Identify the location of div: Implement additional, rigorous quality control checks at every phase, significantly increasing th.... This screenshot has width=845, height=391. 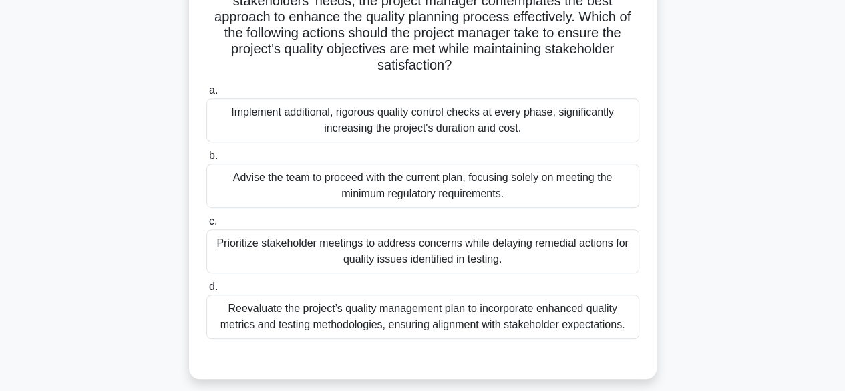
(423, 120).